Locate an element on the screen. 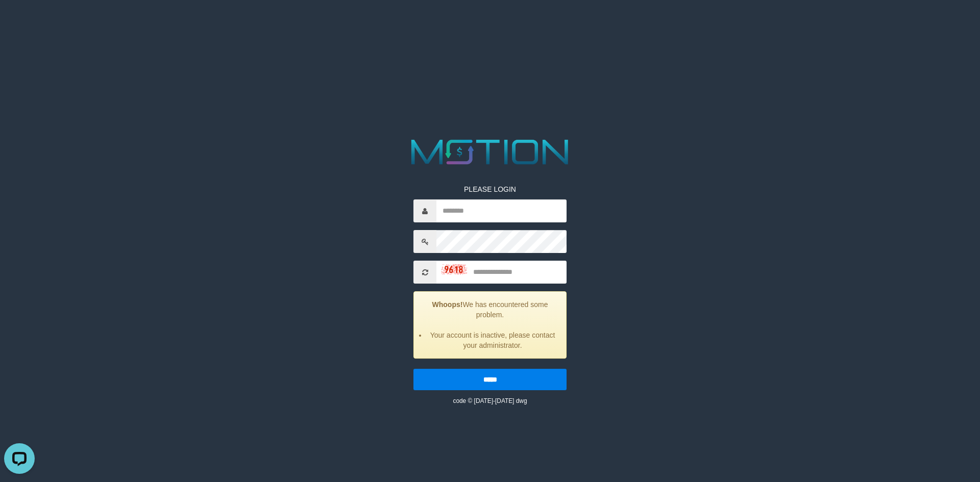 The width and height of the screenshot is (980, 482). p: PLEASE LOGIN is located at coordinates (490, 189).